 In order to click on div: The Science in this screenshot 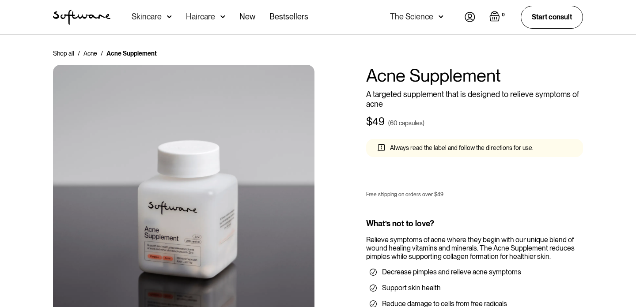, I will do `click(412, 17)`.